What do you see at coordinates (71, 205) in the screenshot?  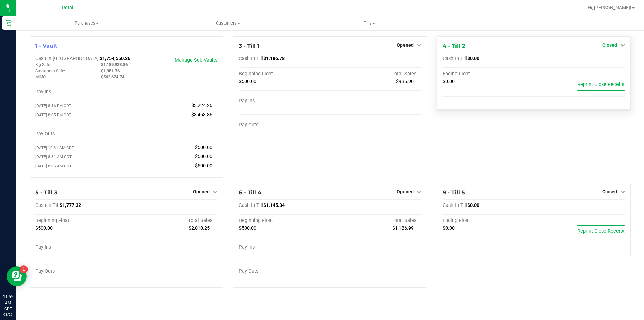 I see `span: $1,777.32` at bounding box center [71, 205].